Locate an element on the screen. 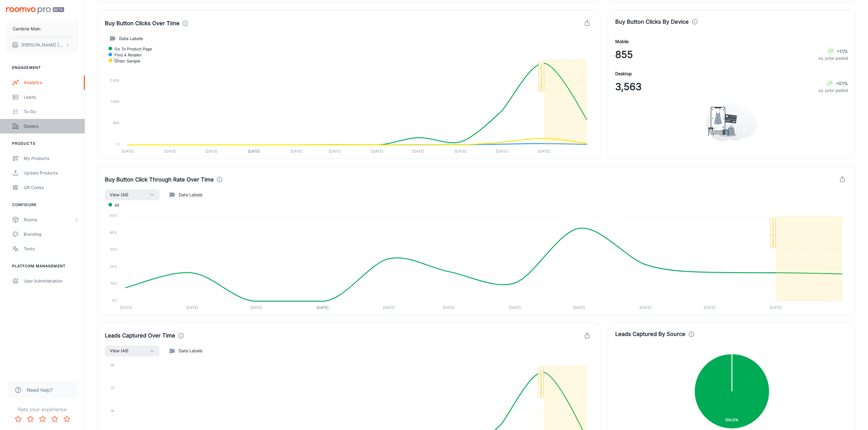 The height and width of the screenshot is (430, 868). h4: Leads Captured By Source is located at coordinates (650, 335).